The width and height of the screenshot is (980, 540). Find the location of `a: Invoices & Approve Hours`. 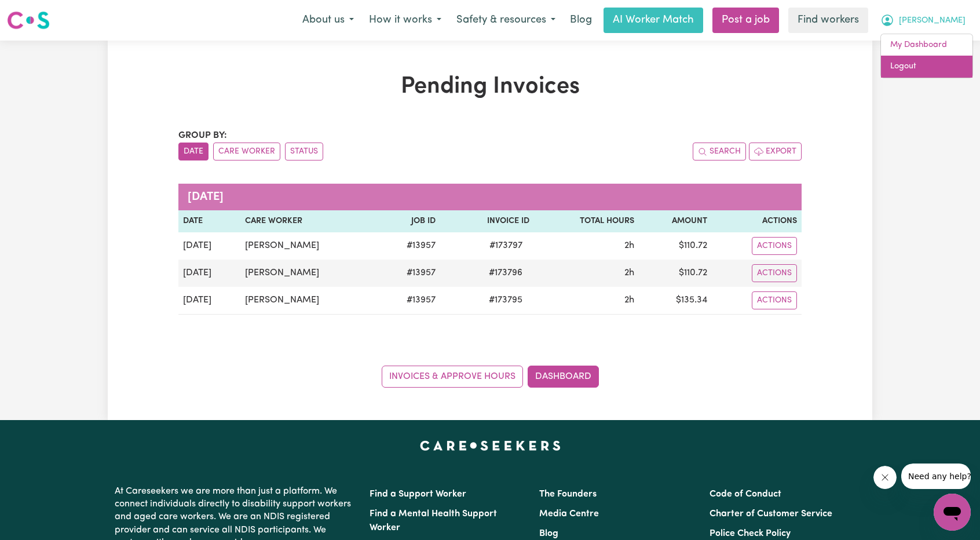

a: Invoices & Approve Hours is located at coordinates (452, 376).